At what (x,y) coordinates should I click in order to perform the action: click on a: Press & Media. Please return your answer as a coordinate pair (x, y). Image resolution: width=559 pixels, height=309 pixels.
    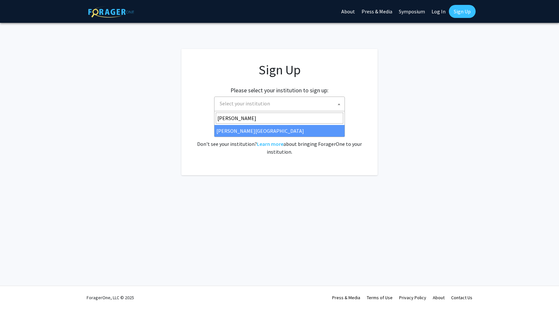
    Looking at the image, I should click on (346, 298).